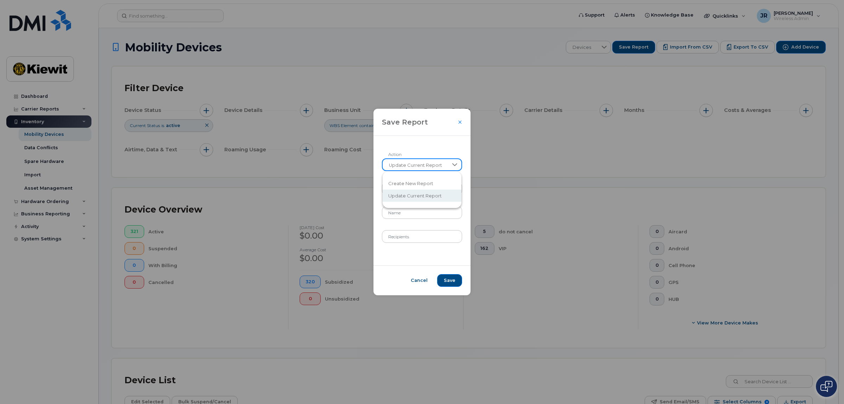  I want to click on button: Save, so click(449, 280).